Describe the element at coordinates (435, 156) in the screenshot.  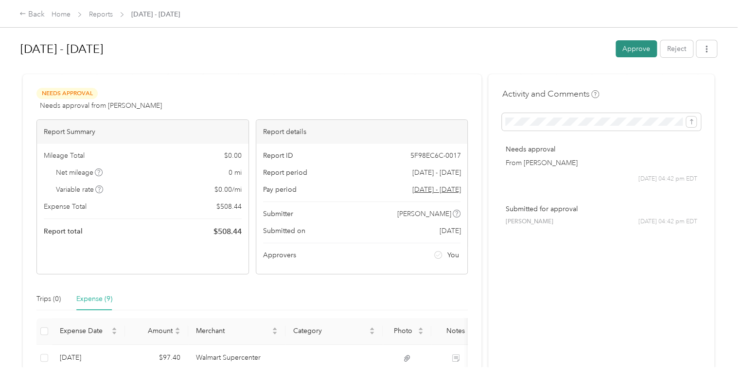
I see `span: 5F98EC6C-0017` at that location.